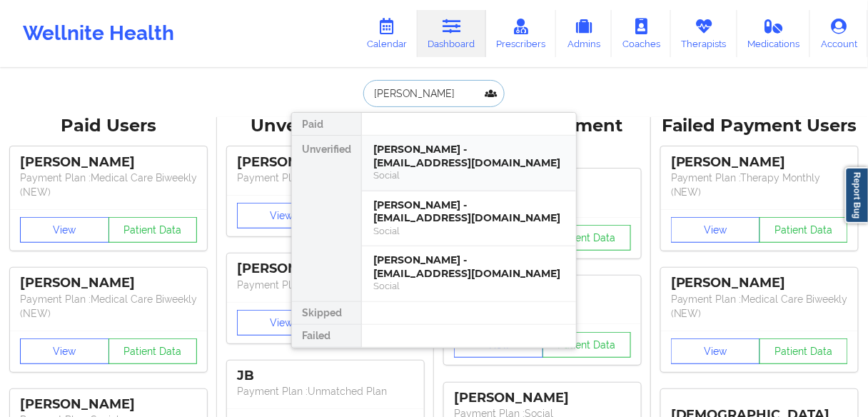 Image resolution: width=868 pixels, height=417 pixels. Describe the element at coordinates (521, 34) in the screenshot. I see `a: Prescribers` at that location.